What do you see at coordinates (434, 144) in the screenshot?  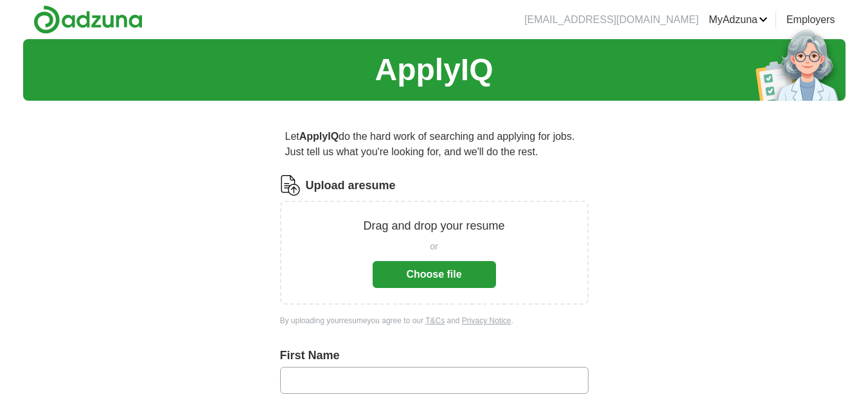 I see `p: Let do the hard work of searching and applying for jobs. Just tell us what you're looking for, an...` at bounding box center [434, 144].